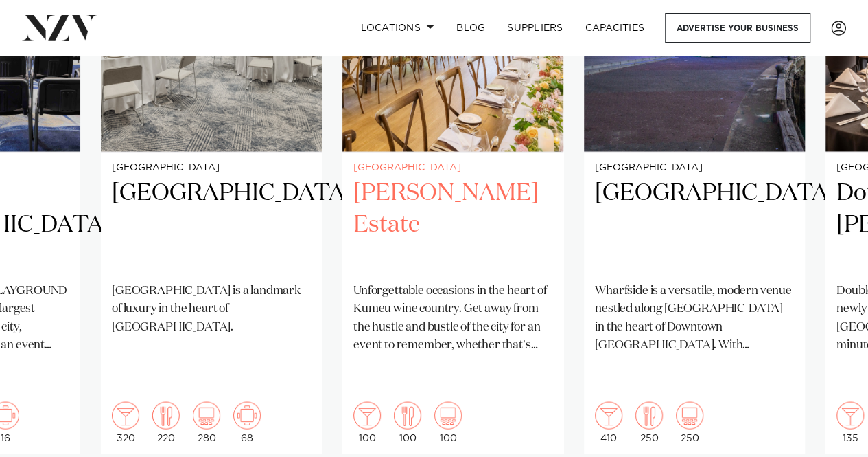 The height and width of the screenshot is (457, 868). I want to click on p: Unforgettable occasions in the heart of Kumeu wine country. Get away from the hustle and bustle o..., so click(453, 318).